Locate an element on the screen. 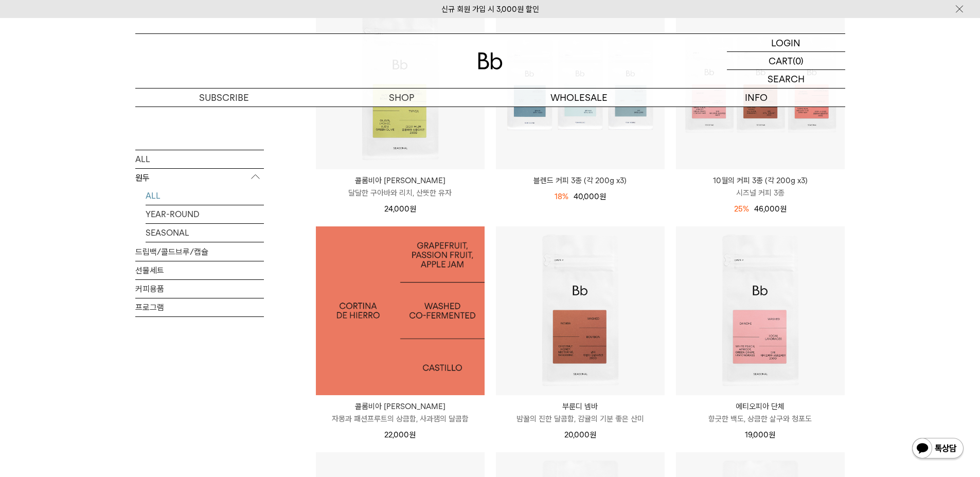  p: (0) is located at coordinates (798, 61).